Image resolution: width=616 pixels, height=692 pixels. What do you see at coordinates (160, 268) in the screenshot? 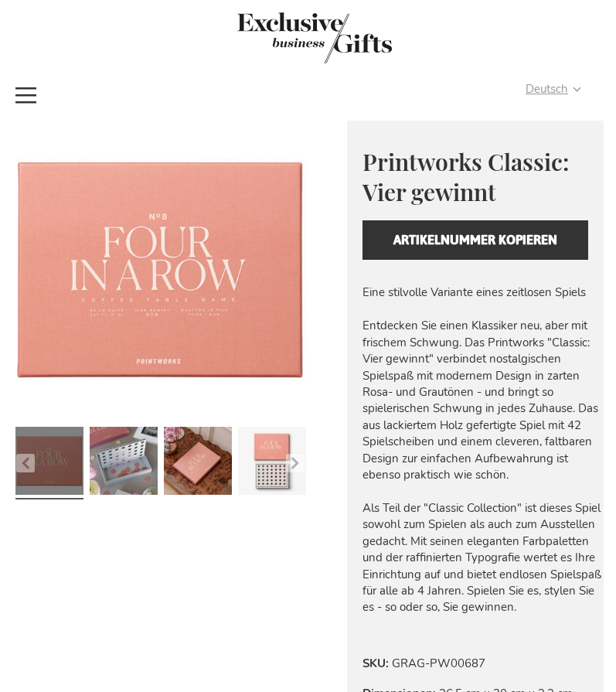
I see `img: Printworks Classic: Four In A Row` at bounding box center [160, 268].